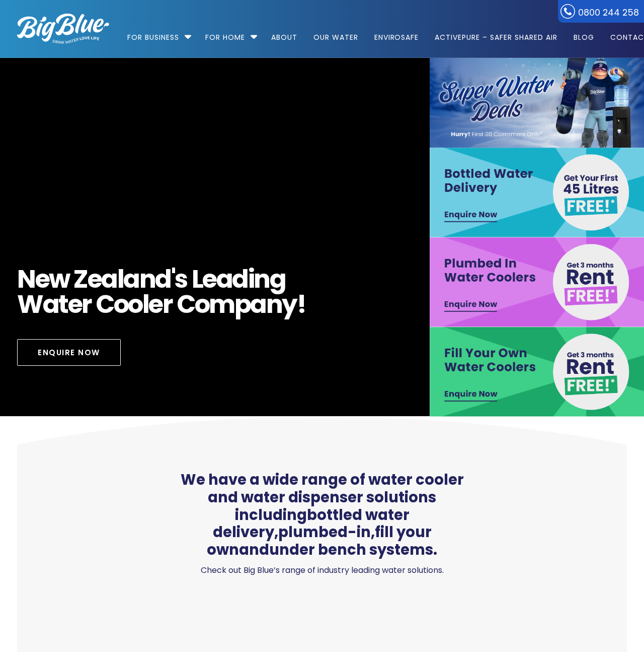 Image resolution: width=644 pixels, height=652 pixels. Describe the element at coordinates (181, 279) in the screenshot. I see `span: s` at that location.